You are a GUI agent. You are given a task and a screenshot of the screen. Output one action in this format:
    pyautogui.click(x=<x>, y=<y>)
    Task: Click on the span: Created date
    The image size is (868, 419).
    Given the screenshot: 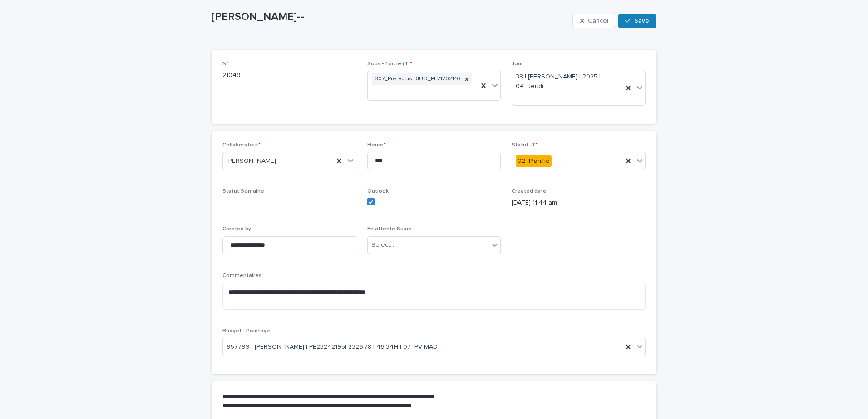 What is the action you would take?
    pyautogui.click(x=529, y=192)
    